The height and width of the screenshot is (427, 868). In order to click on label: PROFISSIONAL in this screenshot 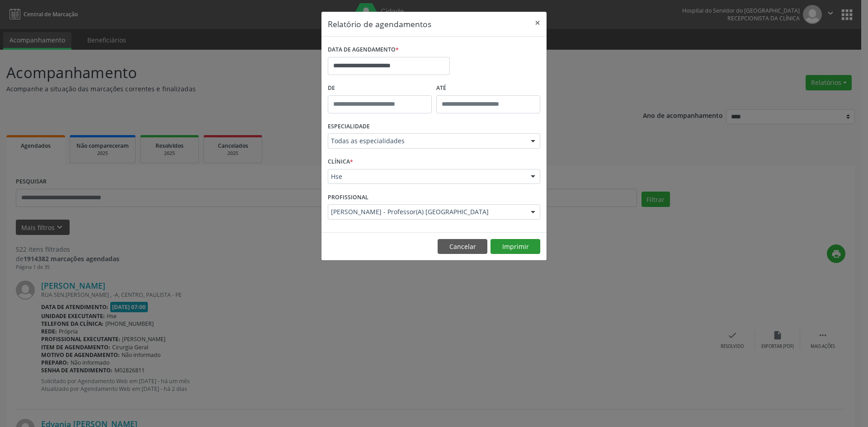, I will do `click(348, 197)`.